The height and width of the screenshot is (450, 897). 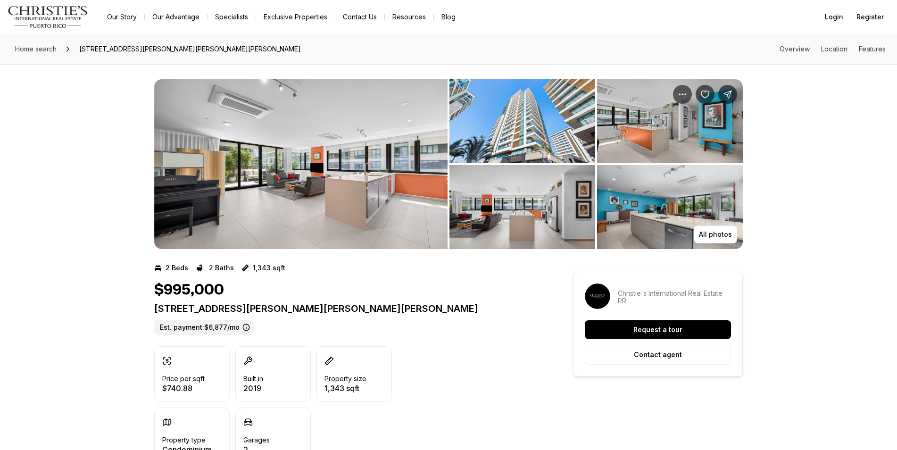 What do you see at coordinates (36, 49) in the screenshot?
I see `span: Home search` at bounding box center [36, 49].